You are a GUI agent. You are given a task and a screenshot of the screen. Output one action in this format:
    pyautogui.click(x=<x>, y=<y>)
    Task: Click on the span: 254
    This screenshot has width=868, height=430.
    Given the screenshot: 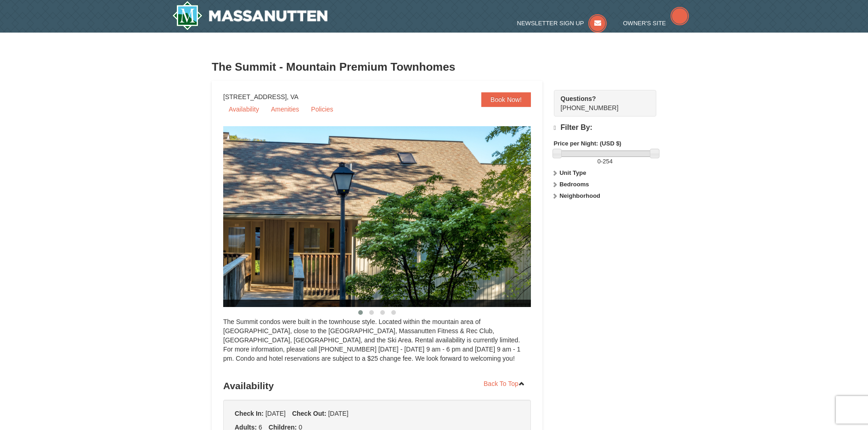 What is the action you would take?
    pyautogui.click(x=607, y=161)
    